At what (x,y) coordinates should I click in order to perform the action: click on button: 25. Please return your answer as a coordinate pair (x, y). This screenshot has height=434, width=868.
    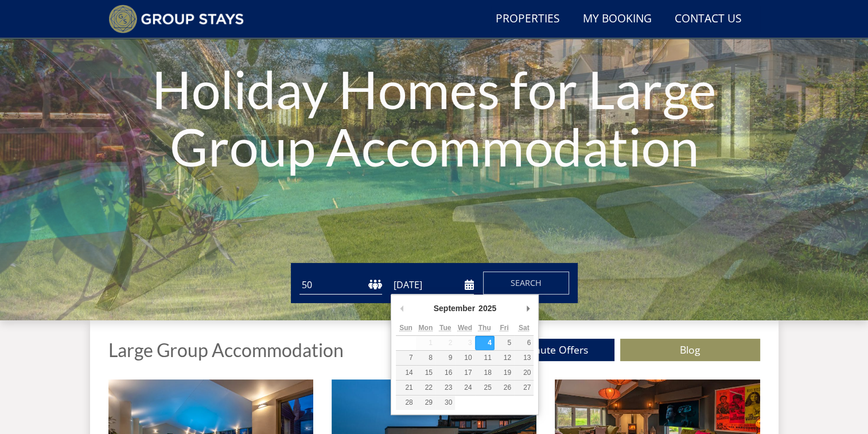
    Looking at the image, I should click on (485, 388).